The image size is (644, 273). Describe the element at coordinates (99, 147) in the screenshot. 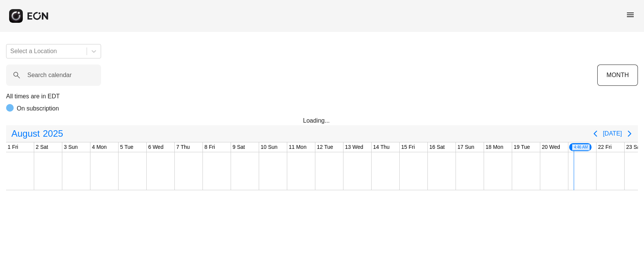

I see `div: 4 Mon` at that location.